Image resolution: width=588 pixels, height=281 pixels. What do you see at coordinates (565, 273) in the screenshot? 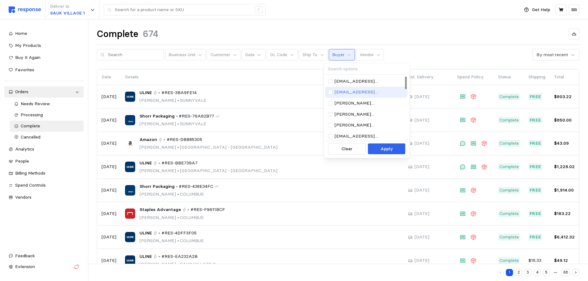
I see `button: 68` at bounding box center [565, 273].